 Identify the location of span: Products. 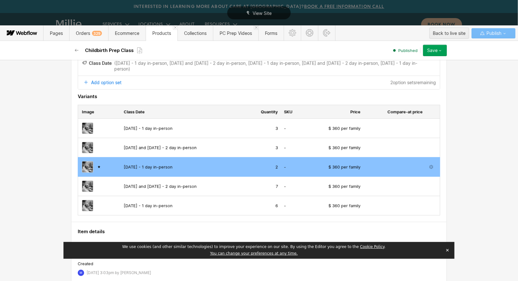
(161, 33).